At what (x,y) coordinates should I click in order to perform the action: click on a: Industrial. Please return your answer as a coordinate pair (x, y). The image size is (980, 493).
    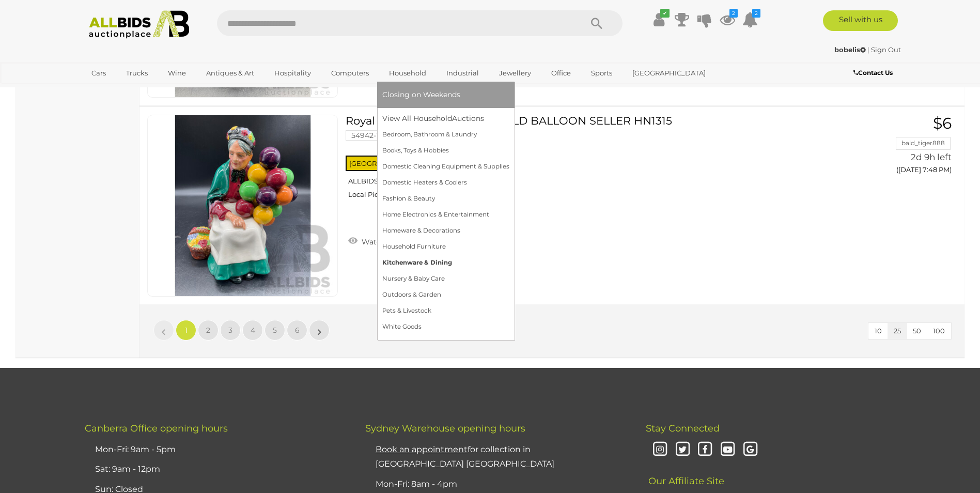
    Looking at the image, I should click on (462, 73).